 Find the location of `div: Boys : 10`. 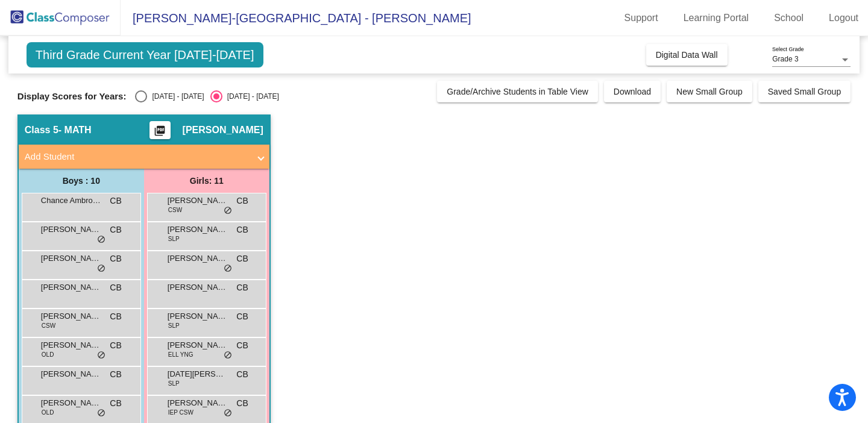

div: Boys : 10 is located at coordinates (82, 180).